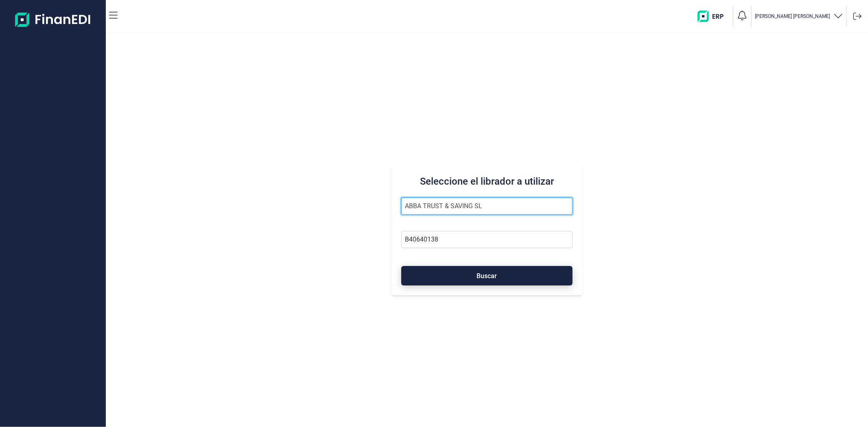 This screenshot has height=427, width=868. What do you see at coordinates (487, 276) in the screenshot?
I see `button: Buscar` at bounding box center [487, 276].